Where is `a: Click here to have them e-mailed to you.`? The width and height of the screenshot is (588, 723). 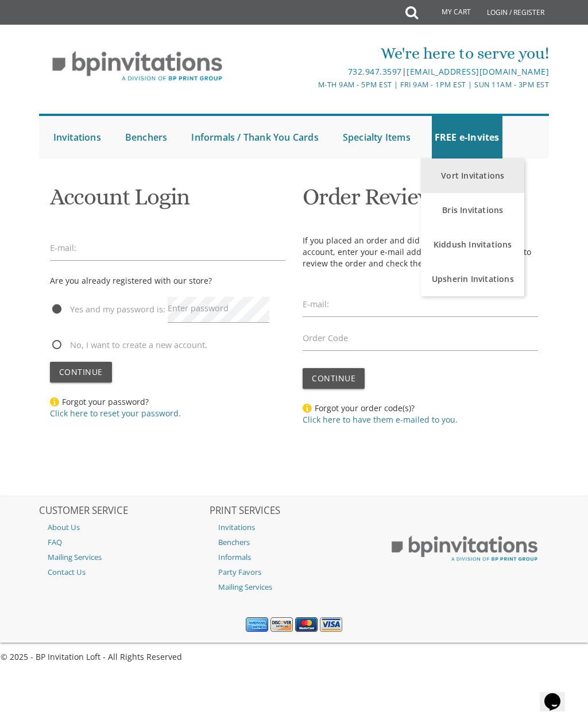
a: Click here to have them e-mailed to you. is located at coordinates (380, 419).